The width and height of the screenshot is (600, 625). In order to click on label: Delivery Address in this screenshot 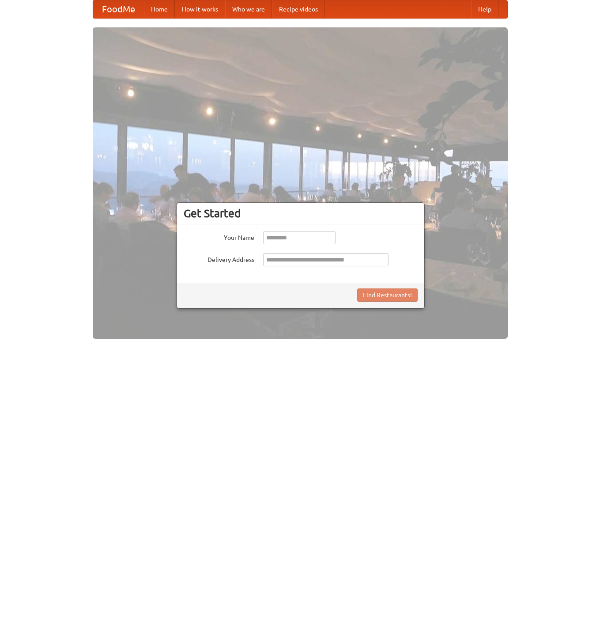, I will do `click(219, 258)`.